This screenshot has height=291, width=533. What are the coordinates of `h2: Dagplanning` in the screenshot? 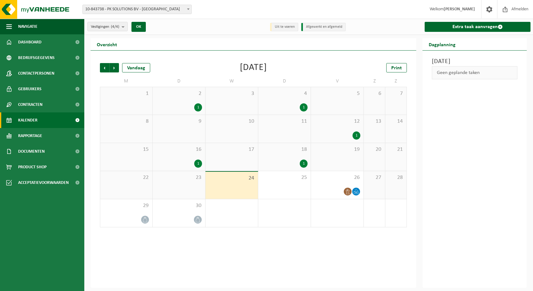 It's located at (442, 44).